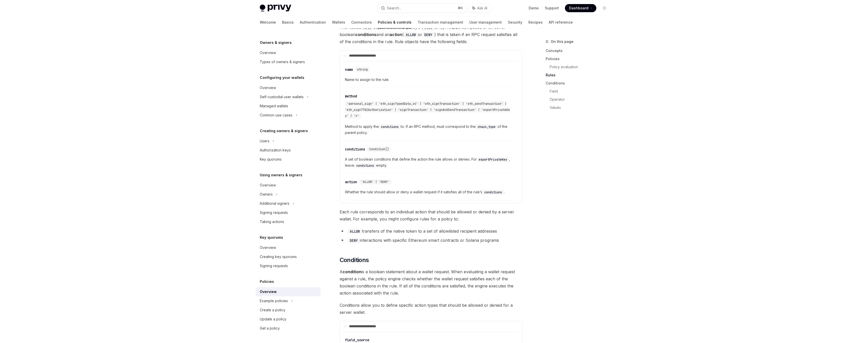 Image resolution: width=868 pixels, height=343 pixels. What do you see at coordinates (352, 272) in the screenshot?
I see `strong: condition` at bounding box center [352, 272].